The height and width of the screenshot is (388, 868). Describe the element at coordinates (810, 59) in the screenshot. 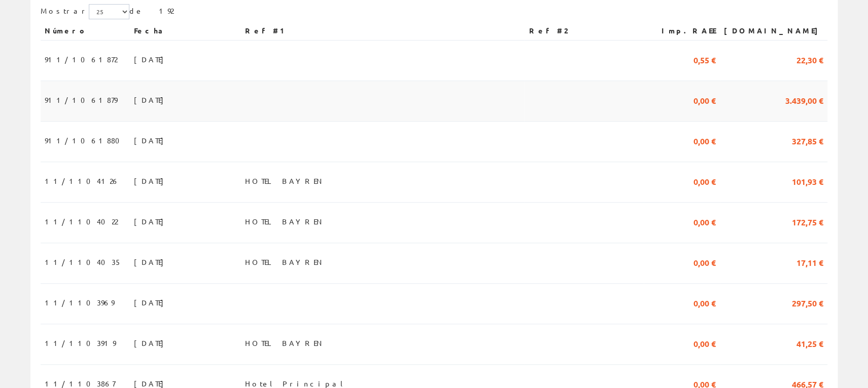

I see `span: 22,30 €` at that location.